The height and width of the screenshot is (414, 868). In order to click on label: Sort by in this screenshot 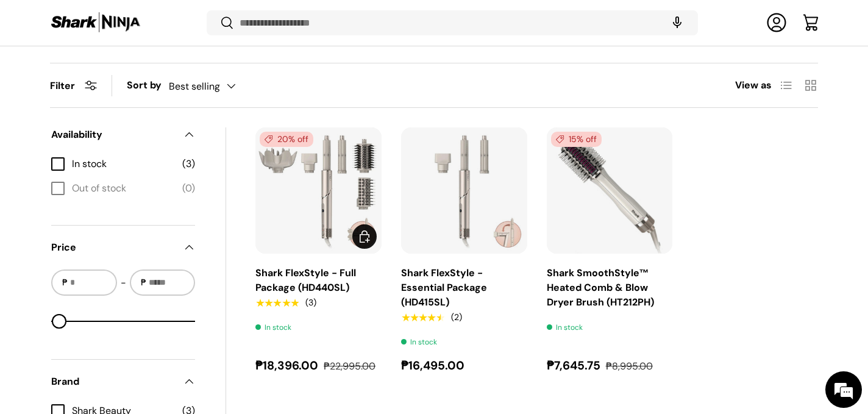, I will do `click(148, 85)`.